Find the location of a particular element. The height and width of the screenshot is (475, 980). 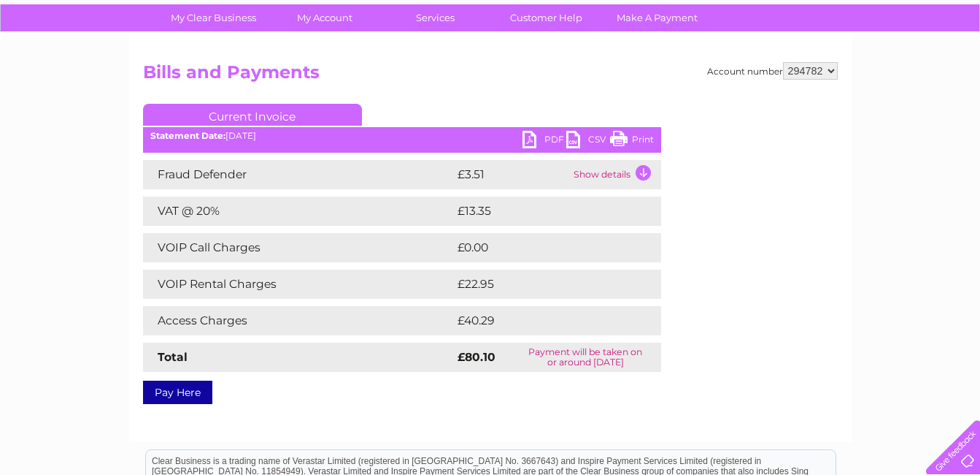

td: VOIP Rental Charges is located at coordinates (299, 284).